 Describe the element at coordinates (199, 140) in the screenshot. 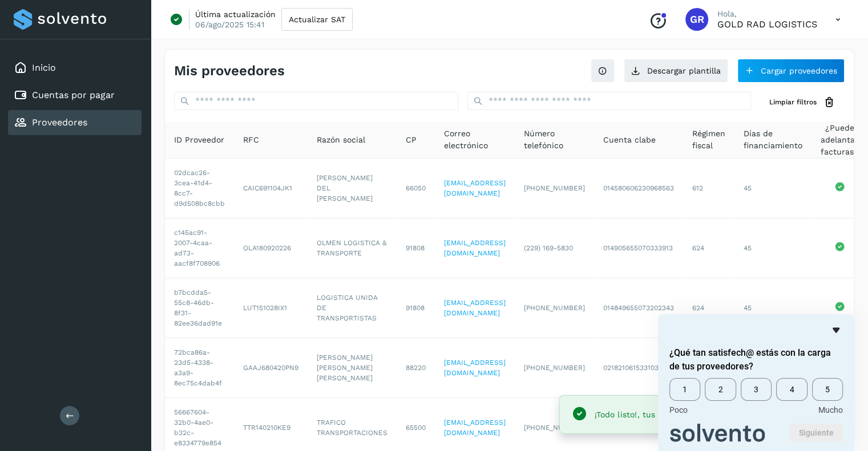

I see `span: ID Proveedor` at that location.